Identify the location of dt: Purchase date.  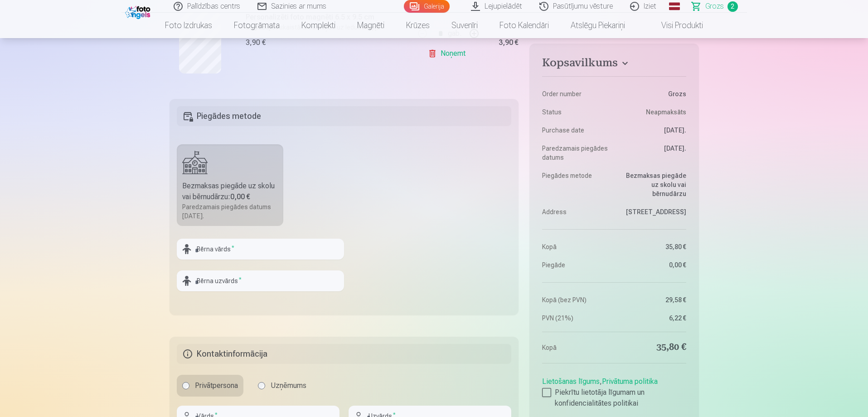
(576, 130).